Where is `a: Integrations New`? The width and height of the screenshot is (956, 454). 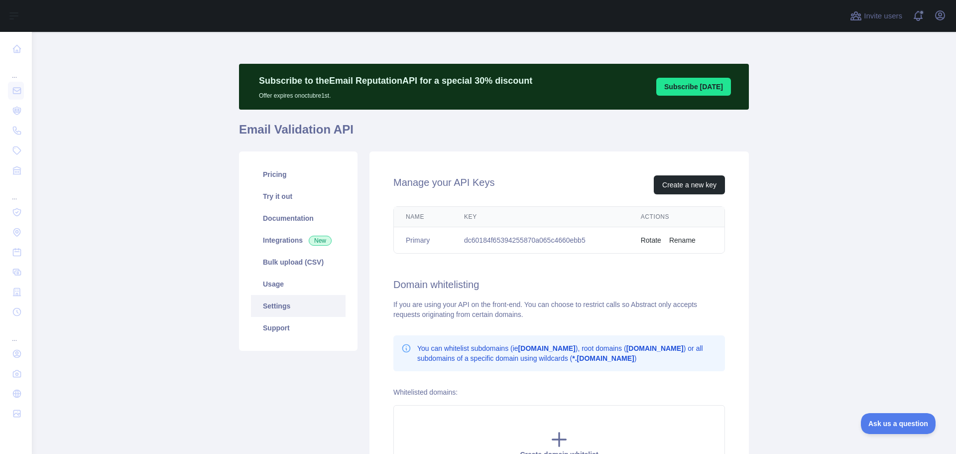 a: Integrations New is located at coordinates (298, 240).